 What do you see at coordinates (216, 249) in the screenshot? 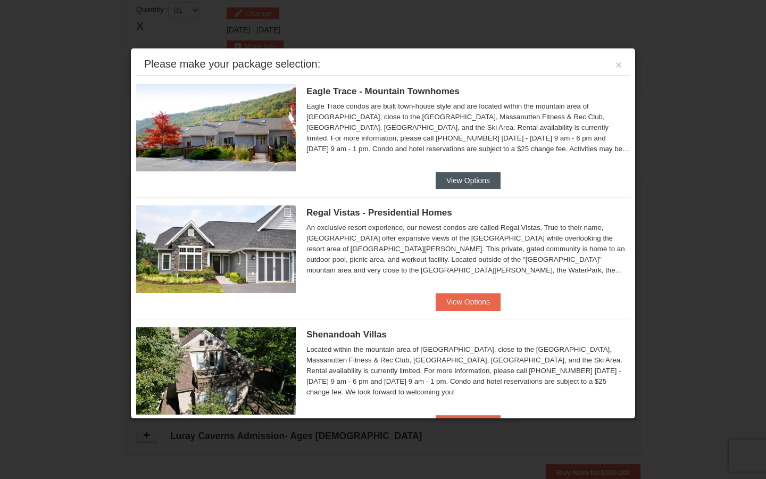
I see `img: 19218991-1-902409a9.jpg` at bounding box center [216, 249].